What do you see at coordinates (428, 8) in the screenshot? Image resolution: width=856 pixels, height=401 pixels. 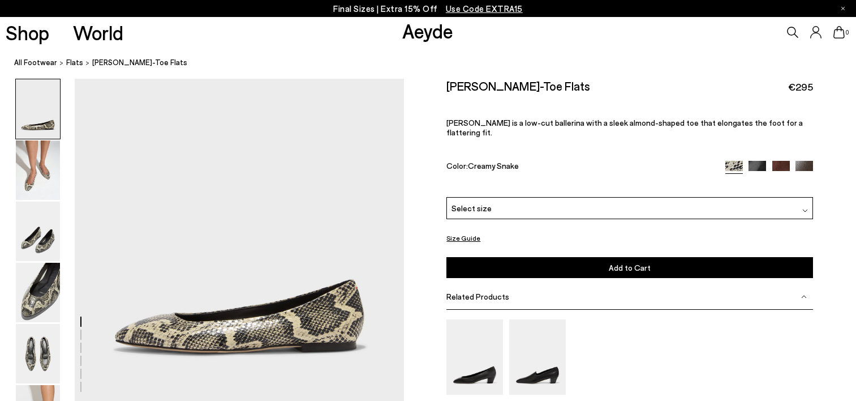 I see `p: Final Sizes | Extra 15% Off` at bounding box center [428, 8].